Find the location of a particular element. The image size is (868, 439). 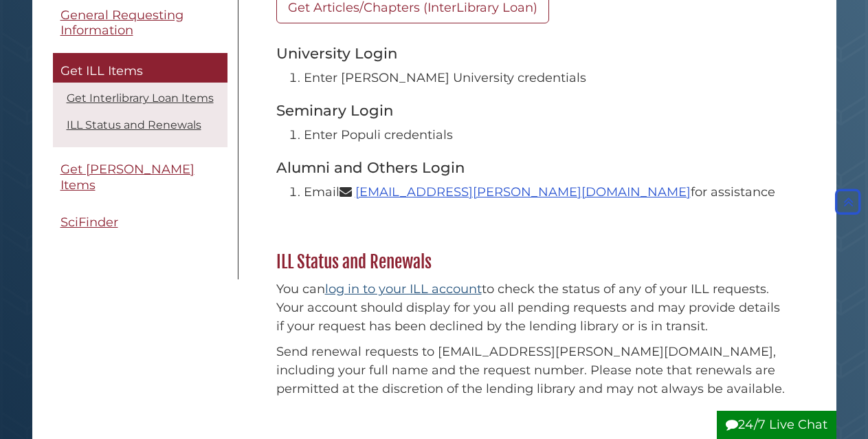

a: Back to Top is located at coordinates (848, 202).